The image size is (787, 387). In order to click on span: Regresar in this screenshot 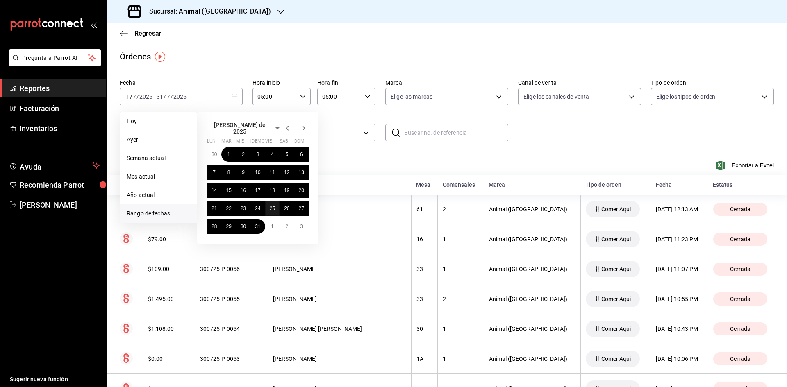, I will do `click(148, 33)`.